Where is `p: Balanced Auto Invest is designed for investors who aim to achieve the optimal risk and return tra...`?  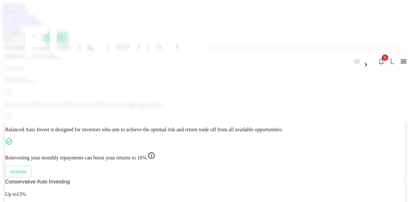
p: Balanced Auto Invest is designed for investors who aim to achieve the optimal risk and return tra... is located at coordinates (205, 130).